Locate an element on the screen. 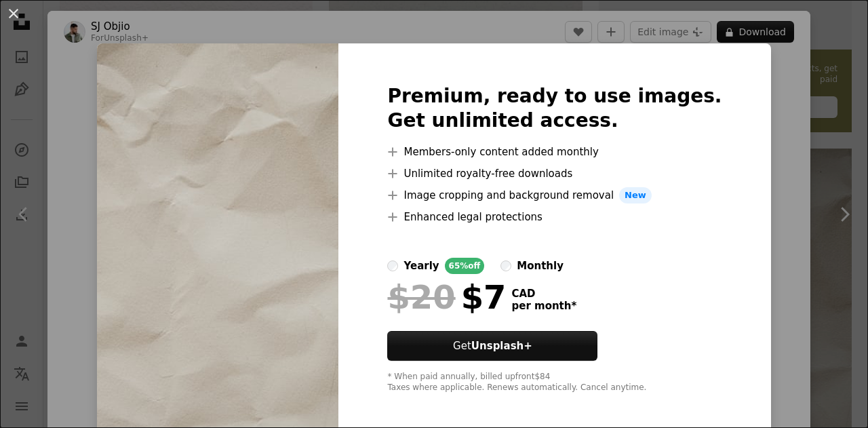 The image size is (868, 428). li: Enhanced legal protections is located at coordinates (554, 217).